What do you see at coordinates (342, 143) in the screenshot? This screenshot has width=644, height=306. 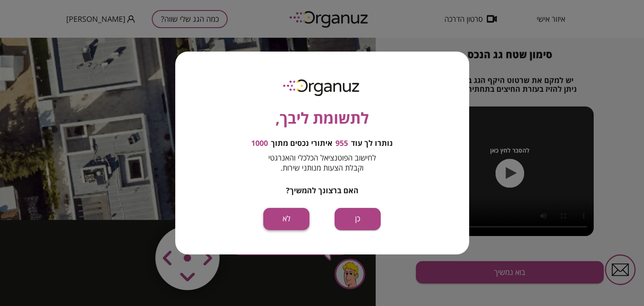 I see `span: 955` at bounding box center [342, 143].